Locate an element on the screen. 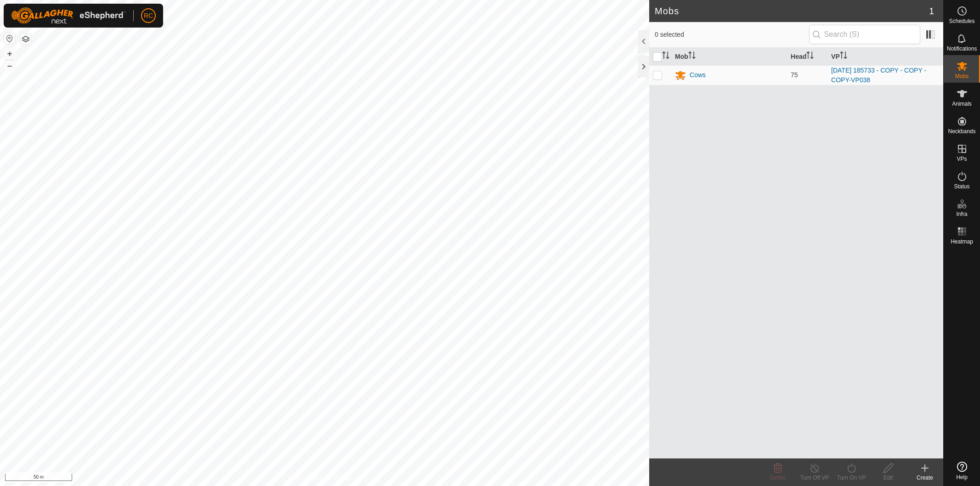 The height and width of the screenshot is (486, 980). a: Privacy Policy is located at coordinates (306, 479).